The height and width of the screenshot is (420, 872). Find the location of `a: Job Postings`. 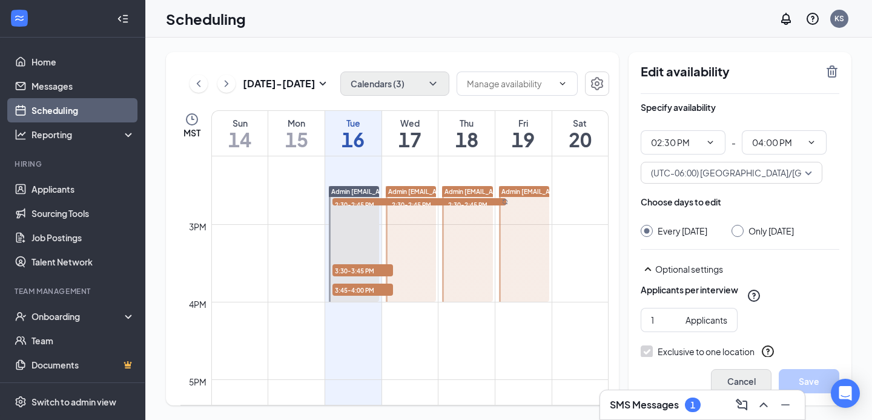

a: Job Postings is located at coordinates (83, 238).